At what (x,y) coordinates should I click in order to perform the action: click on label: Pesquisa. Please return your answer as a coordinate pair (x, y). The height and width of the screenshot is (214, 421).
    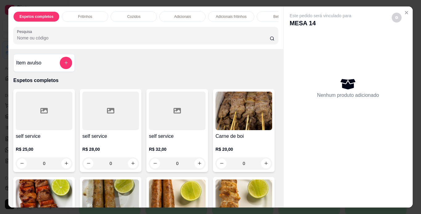
    Looking at the image, I should click on (26, 31).